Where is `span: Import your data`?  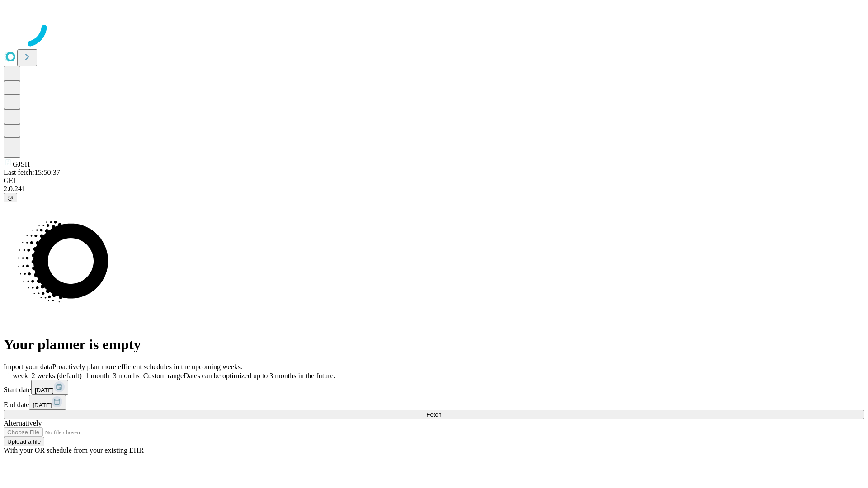 span: Import your data is located at coordinates (28, 367).